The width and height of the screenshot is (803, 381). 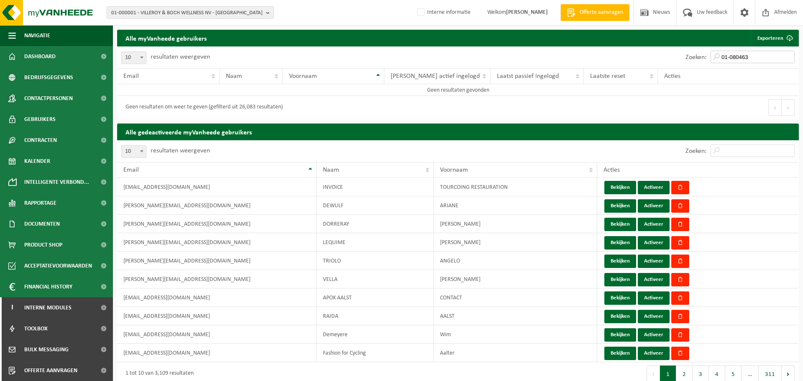 I want to click on span: Navigatie, so click(x=37, y=36).